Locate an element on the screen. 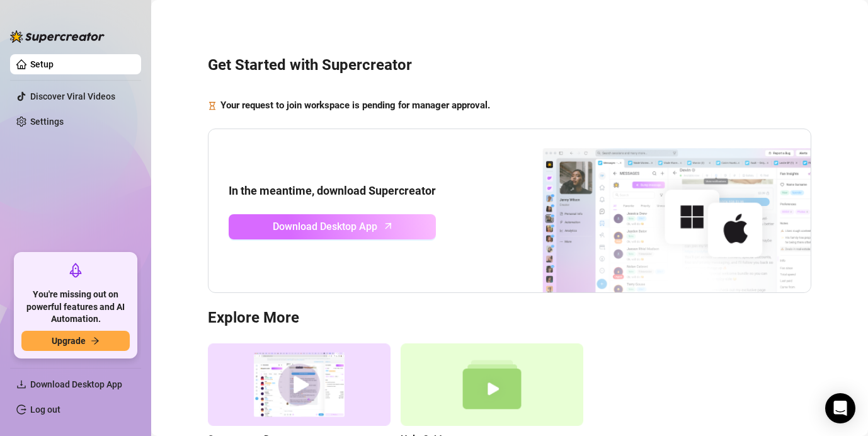 The width and height of the screenshot is (868, 436). button: Upgradearrow-right is located at coordinates (76, 341).